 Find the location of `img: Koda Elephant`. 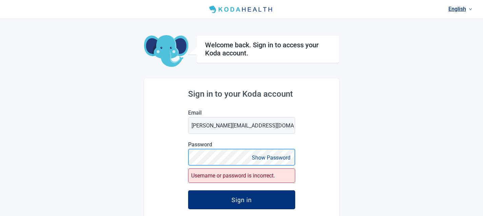

img: Koda Elephant is located at coordinates (166, 51).